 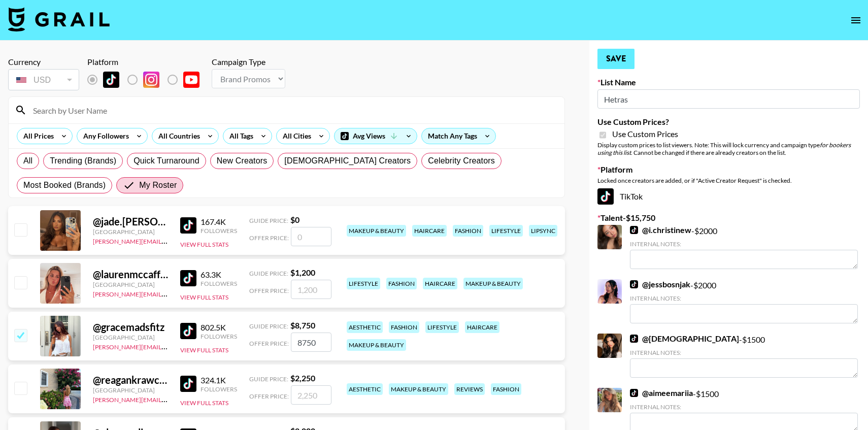 I want to click on div: Match Any Tags, so click(x=458, y=136).